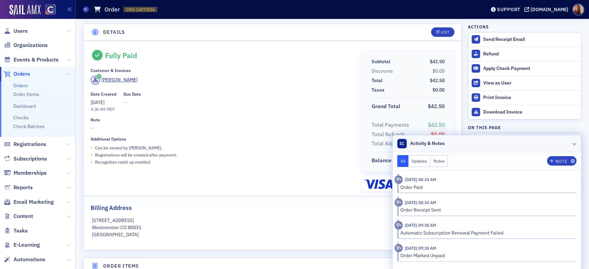 This screenshot has width=589, height=269. I want to click on div: View as User, so click(531, 83).